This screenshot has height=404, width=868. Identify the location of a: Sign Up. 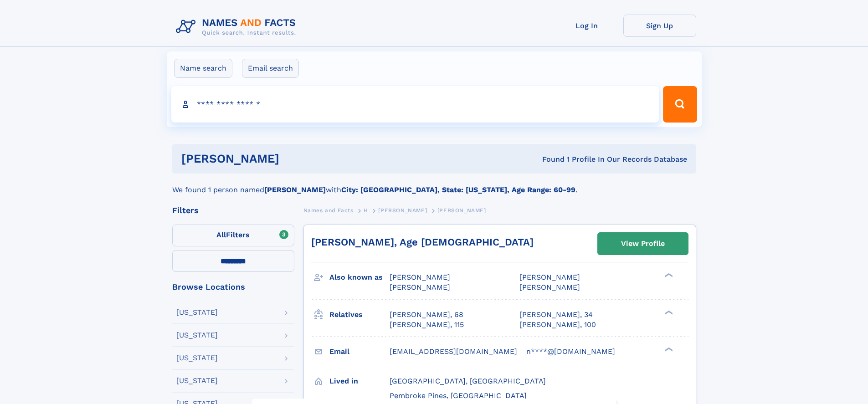
(660, 26).